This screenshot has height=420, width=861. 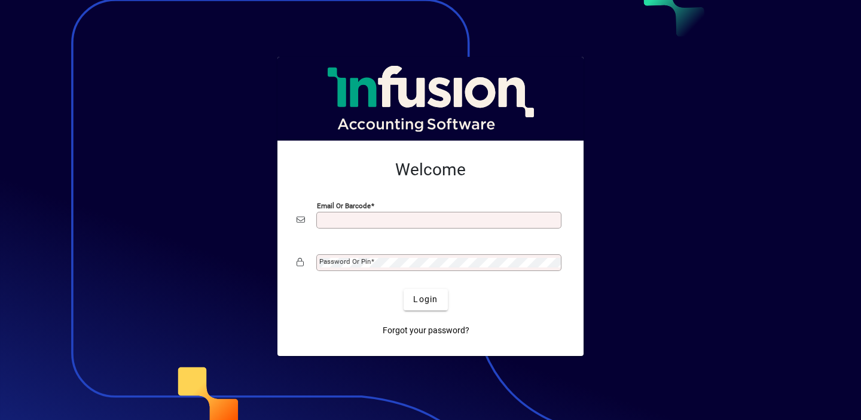 I want to click on mat-label: Password or Pin, so click(x=345, y=261).